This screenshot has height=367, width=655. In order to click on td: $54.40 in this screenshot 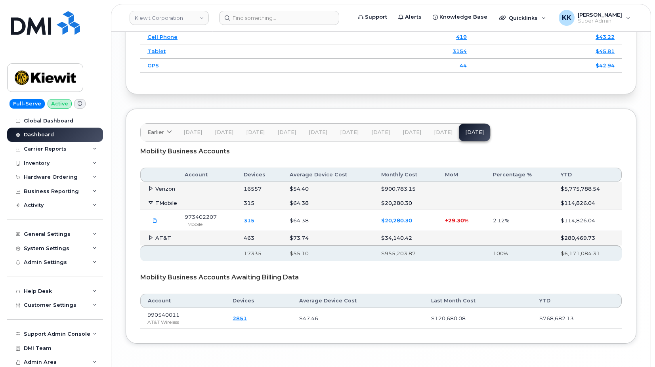, I will do `click(328, 189)`.